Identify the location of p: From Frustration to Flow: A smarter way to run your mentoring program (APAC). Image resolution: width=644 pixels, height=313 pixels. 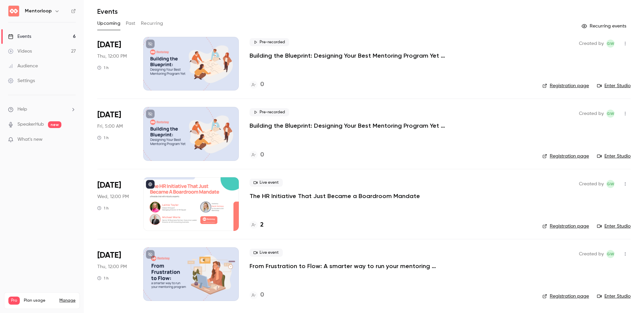
(350, 266).